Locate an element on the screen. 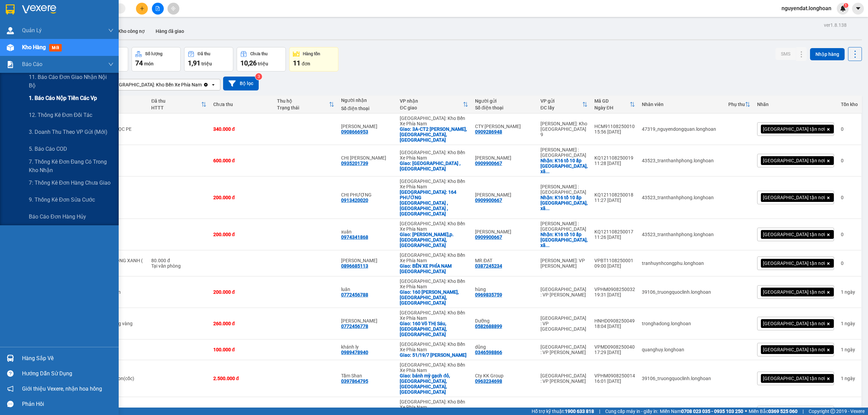 Image resolution: width=868 pixels, height=415 pixels. div: 2 thùng băng vàng is located at coordinates (119, 324).